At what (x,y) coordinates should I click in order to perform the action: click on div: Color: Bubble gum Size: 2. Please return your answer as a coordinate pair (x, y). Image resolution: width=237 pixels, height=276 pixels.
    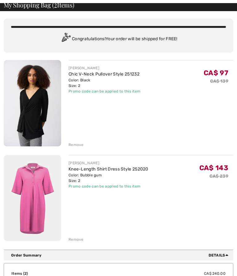
    Looking at the image, I should click on (108, 178).